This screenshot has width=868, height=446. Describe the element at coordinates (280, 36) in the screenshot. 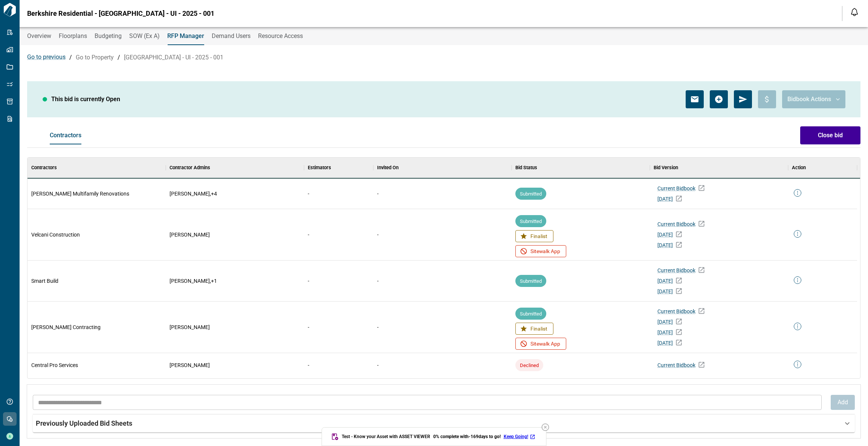

I see `span: Resource Access` at that location.